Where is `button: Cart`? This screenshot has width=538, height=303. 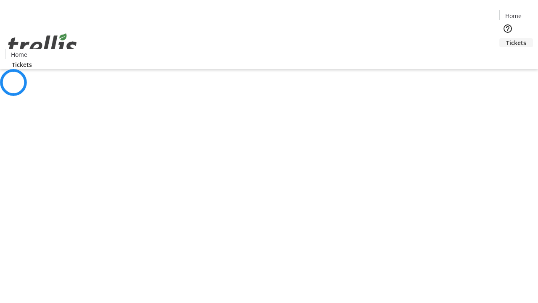
button: Cart is located at coordinates (508, 55).